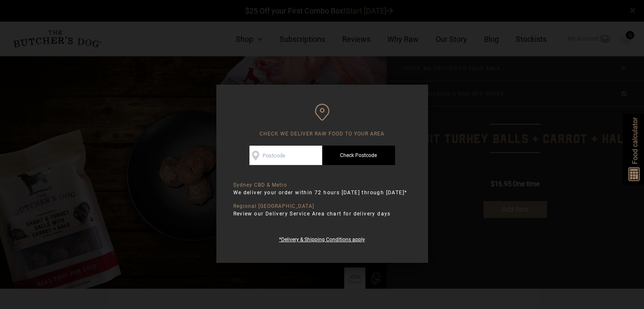 Image resolution: width=644 pixels, height=309 pixels. Describe the element at coordinates (359, 155) in the screenshot. I see `a: Check Postcode` at that location.